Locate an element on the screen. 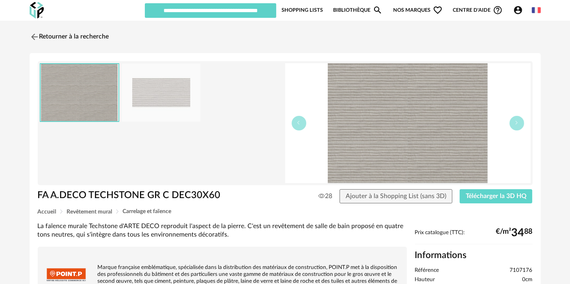 Image resolution: width=570 pixels, height=284 pixels. img: AST2472662-M.jpg is located at coordinates (161, 92).